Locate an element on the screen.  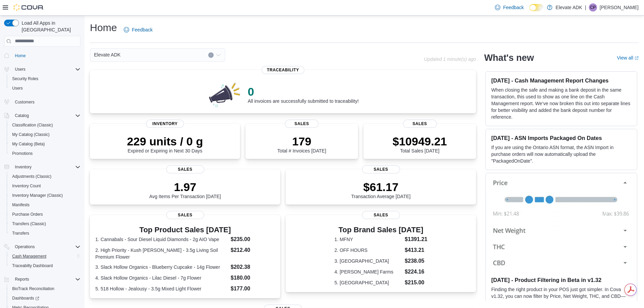
button: Catalog is located at coordinates (42, 116).